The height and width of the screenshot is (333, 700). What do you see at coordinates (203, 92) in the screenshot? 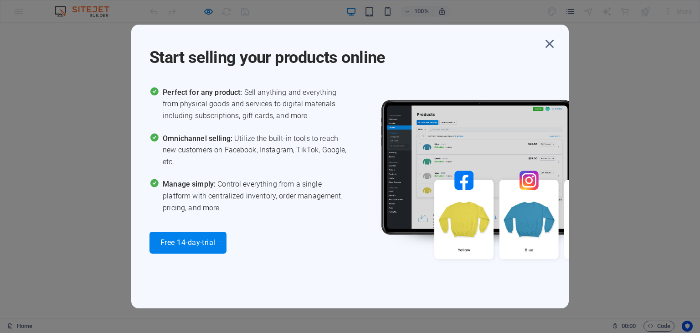
I see `span: Perfect for any product:` at bounding box center [203, 92].